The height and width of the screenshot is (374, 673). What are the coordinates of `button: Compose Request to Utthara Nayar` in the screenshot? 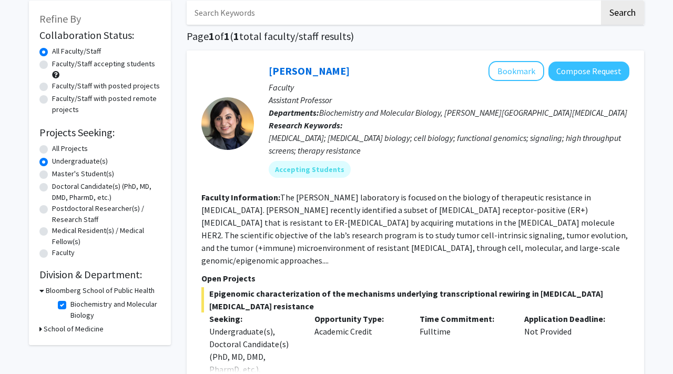 It's located at (589, 71).